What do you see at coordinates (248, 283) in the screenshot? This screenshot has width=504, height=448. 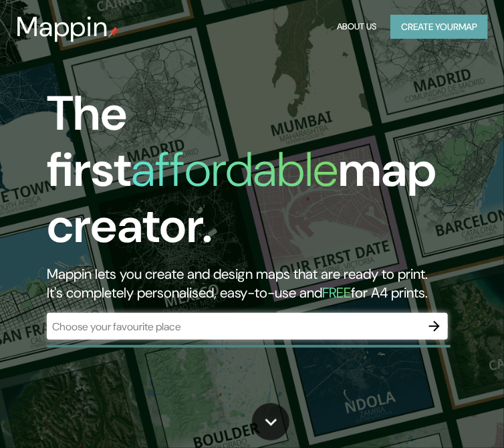 I see `h2: Mappin lets you create and design maps that are ready to print. It's completely personalised, eas...` at bounding box center [248, 283].